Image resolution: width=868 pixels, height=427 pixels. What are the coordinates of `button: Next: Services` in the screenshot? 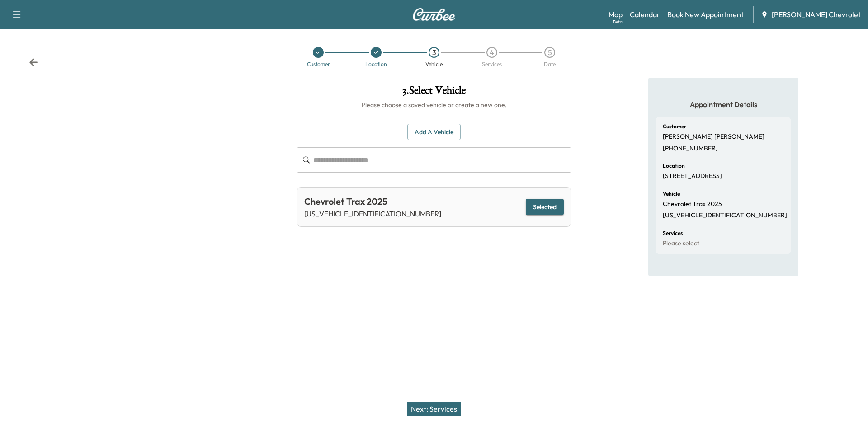 It's located at (434, 409).